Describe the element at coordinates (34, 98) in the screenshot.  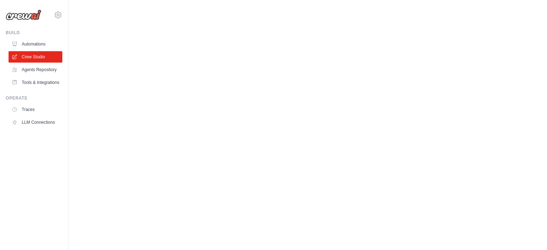
I see `div: Operate` at that location.